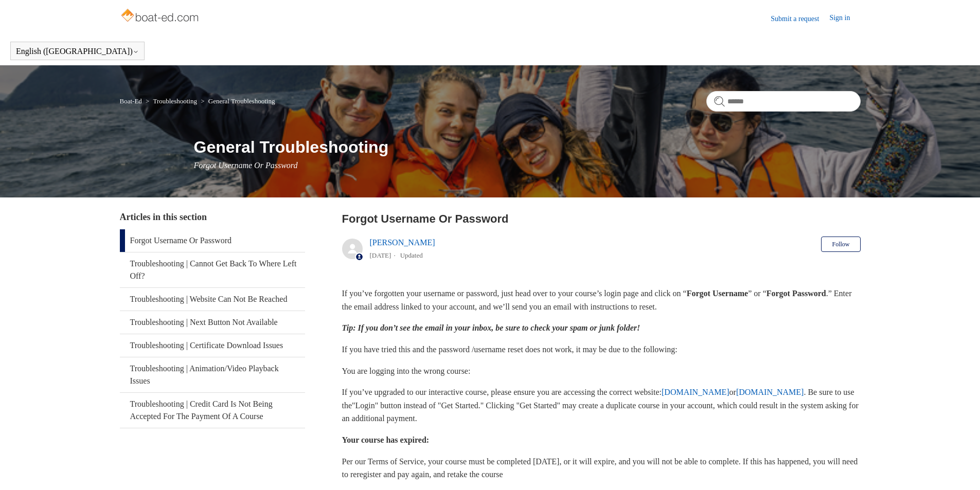 Image resolution: width=980 pixels, height=490 pixels. What do you see at coordinates (800, 18) in the screenshot?
I see `a: Submit a request` at bounding box center [800, 18].